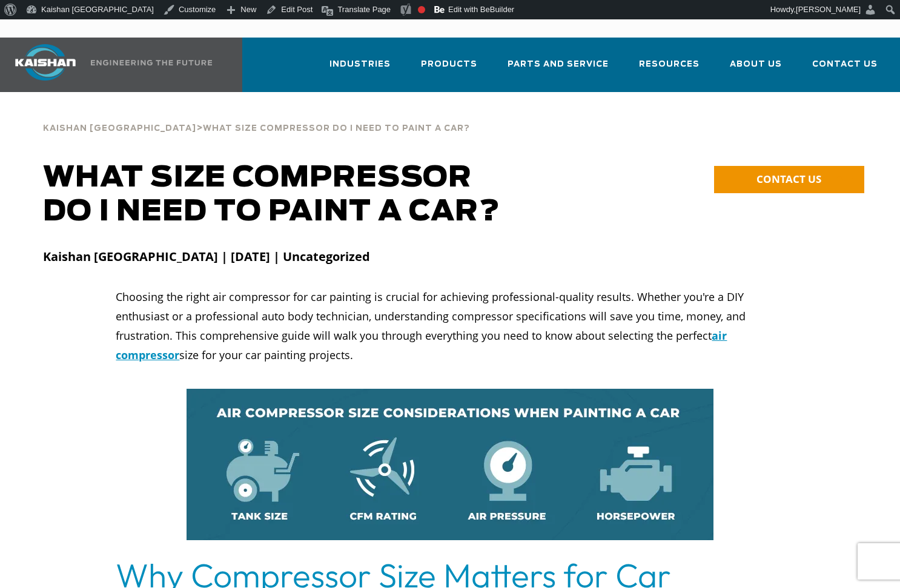  What do you see at coordinates (336, 128) in the screenshot?
I see `a: What Size Compressor Do I Need To Paint A Car?` at bounding box center [336, 128].